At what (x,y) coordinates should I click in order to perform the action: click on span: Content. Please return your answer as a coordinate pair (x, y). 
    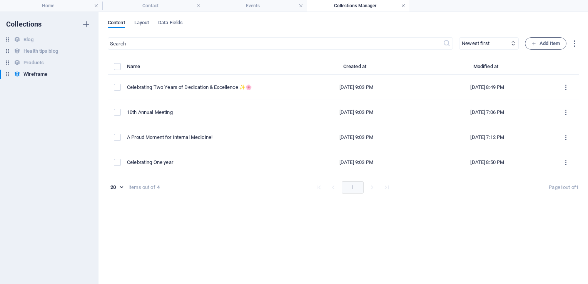
    Looking at the image, I should click on (116, 23).